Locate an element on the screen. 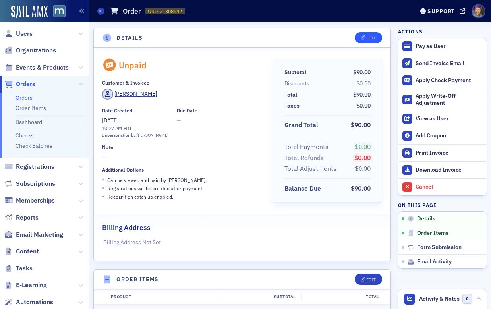 The width and height of the screenshot is (491, 309). div: Additional Options is located at coordinates (123, 170).